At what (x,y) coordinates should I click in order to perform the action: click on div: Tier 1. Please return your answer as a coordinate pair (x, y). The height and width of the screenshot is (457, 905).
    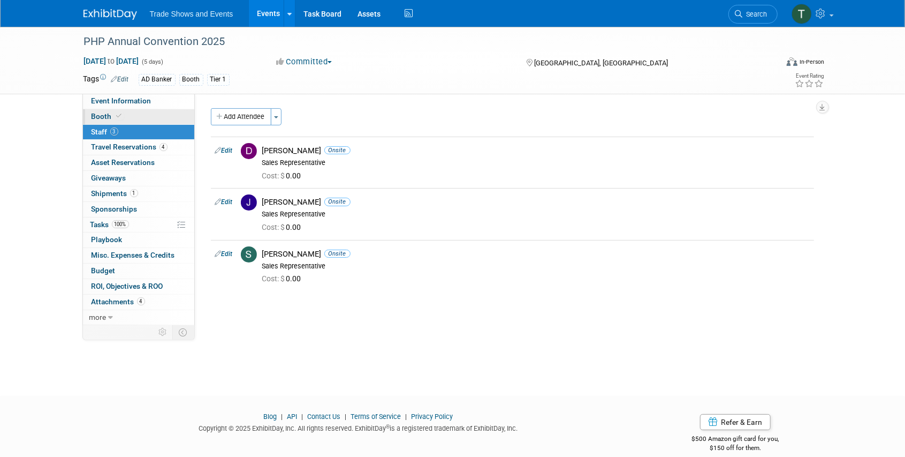
    Looking at the image, I should click on (218, 79).